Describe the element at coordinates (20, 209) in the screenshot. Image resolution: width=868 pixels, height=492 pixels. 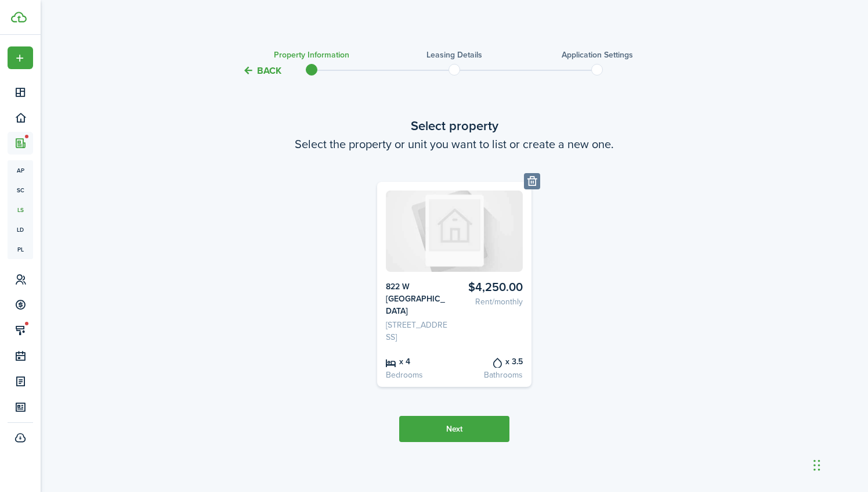
I see `a: ls` at that location.